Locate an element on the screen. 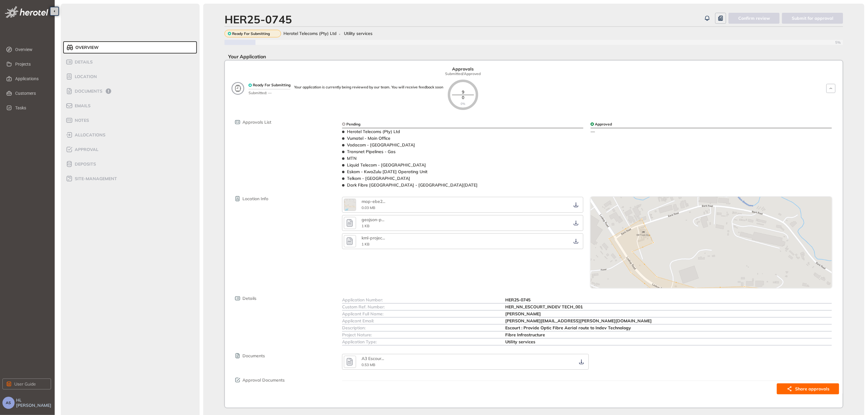  span: User Guide is located at coordinates (25, 385).